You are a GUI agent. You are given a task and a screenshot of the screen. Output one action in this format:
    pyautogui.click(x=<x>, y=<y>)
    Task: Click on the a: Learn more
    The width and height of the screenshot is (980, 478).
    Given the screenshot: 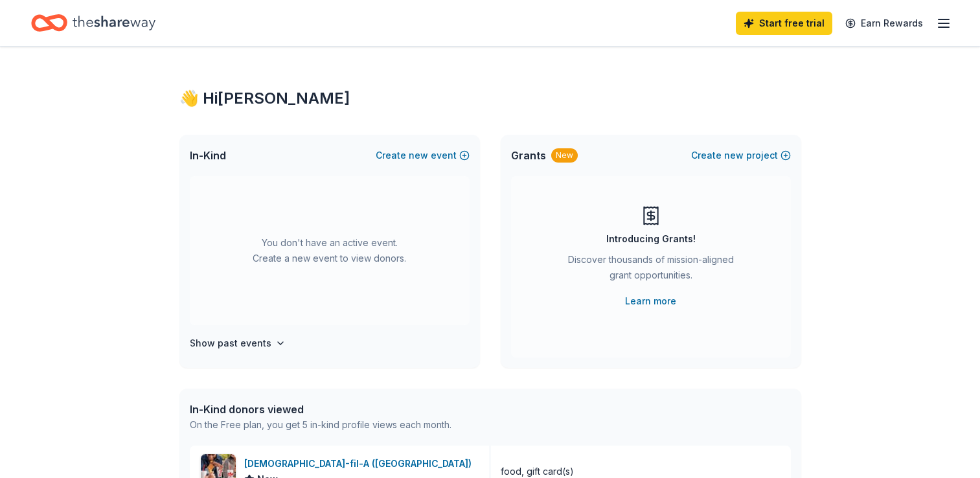 What is the action you would take?
    pyautogui.click(x=650, y=301)
    